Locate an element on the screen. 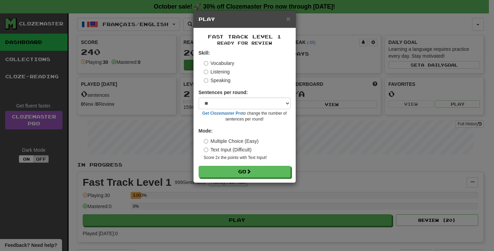 The width and height of the screenshot is (494, 251). input: Listening is located at coordinates (206, 72).